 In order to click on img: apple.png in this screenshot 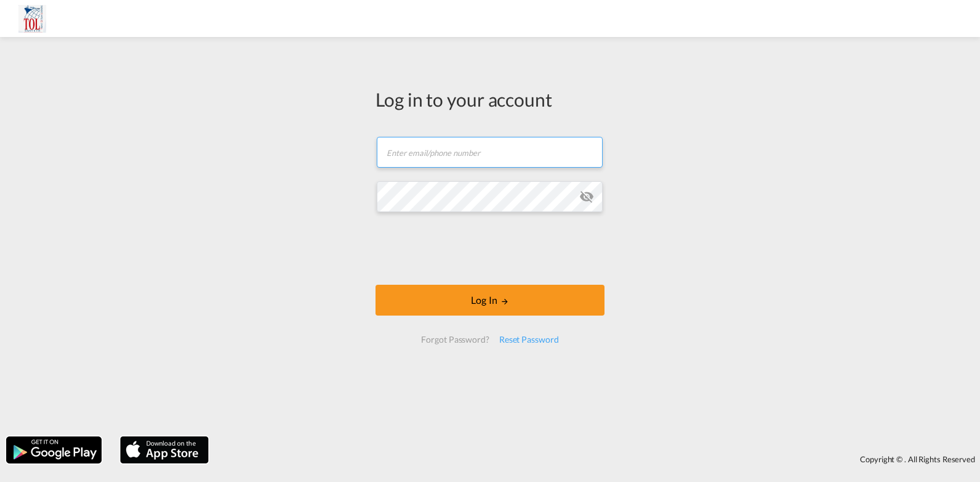, I will do `click(165, 450)`.